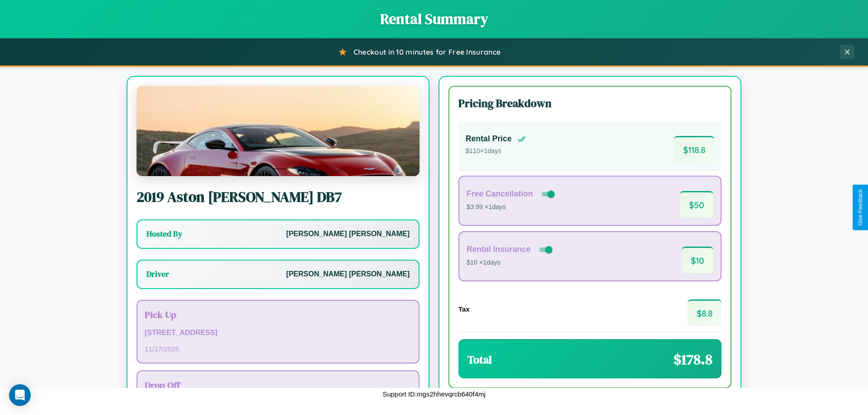  What do you see at coordinates (434, 19) in the screenshot?
I see `h1: Rental Summary` at bounding box center [434, 19].